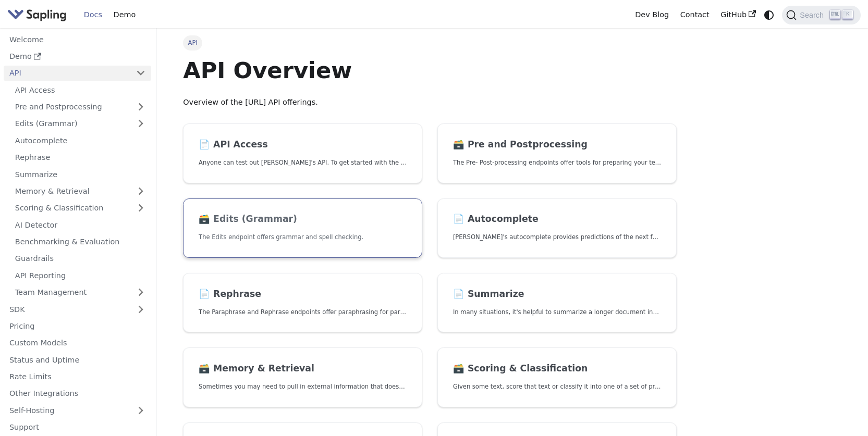 Image resolution: width=868 pixels, height=436 pixels. What do you see at coordinates (303, 312) in the screenshot?
I see `p: The Paraphrase and Rephrase endpoints offer paraphrasing for particular styles.` at bounding box center [303, 312].